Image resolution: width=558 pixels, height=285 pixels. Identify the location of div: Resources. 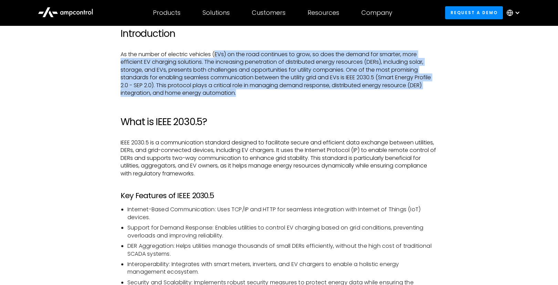
(323, 13).